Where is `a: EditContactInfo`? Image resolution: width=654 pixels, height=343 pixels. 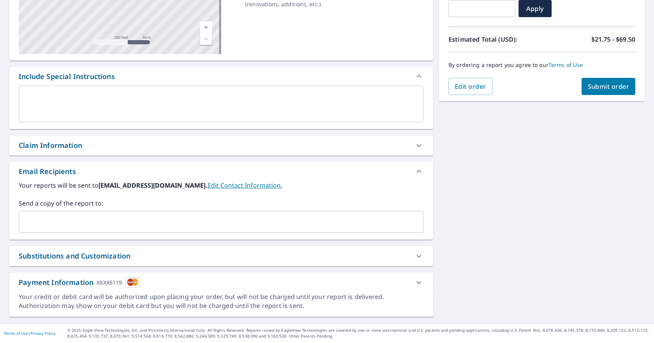 a: EditContactInfo is located at coordinates (245, 185).